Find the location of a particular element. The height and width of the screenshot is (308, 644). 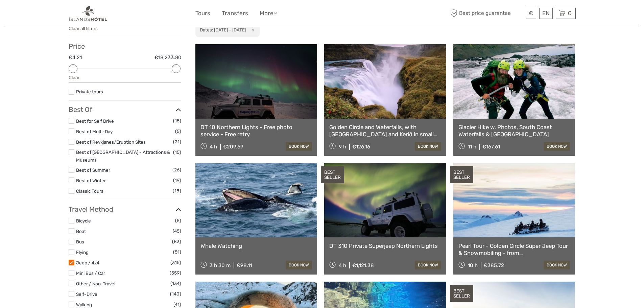

span: (26) is located at coordinates (177, 170).